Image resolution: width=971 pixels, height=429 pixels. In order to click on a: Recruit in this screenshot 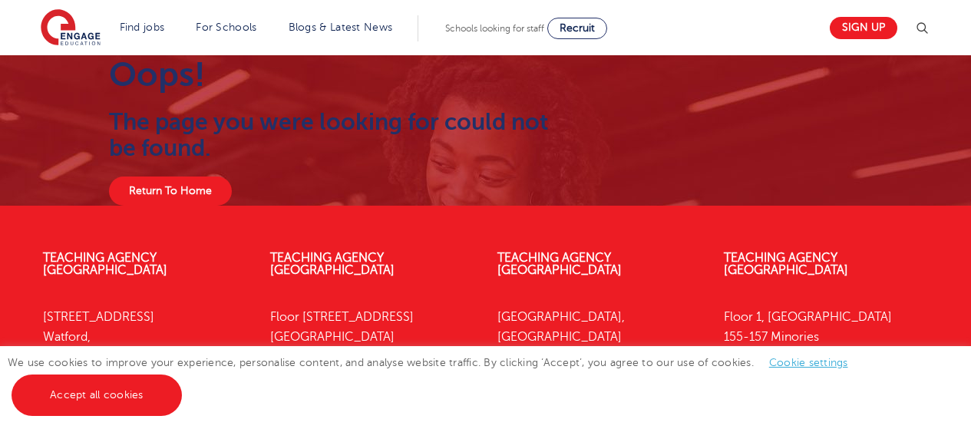, I will do `click(577, 28)`.